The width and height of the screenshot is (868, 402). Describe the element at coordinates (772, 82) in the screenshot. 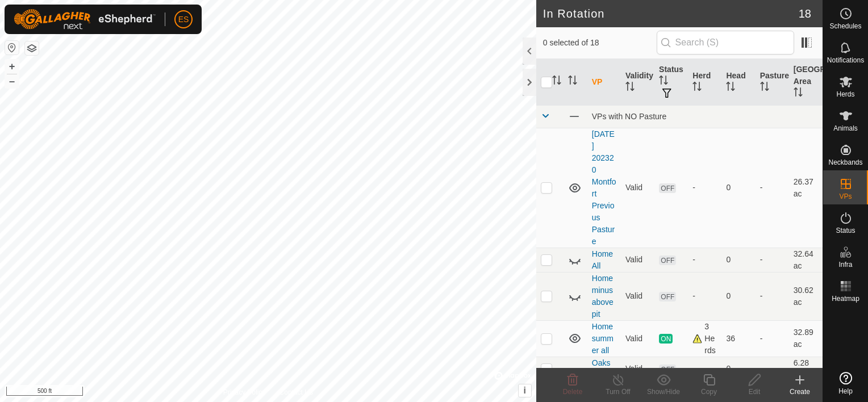

I see `th: Pasture` at that location.